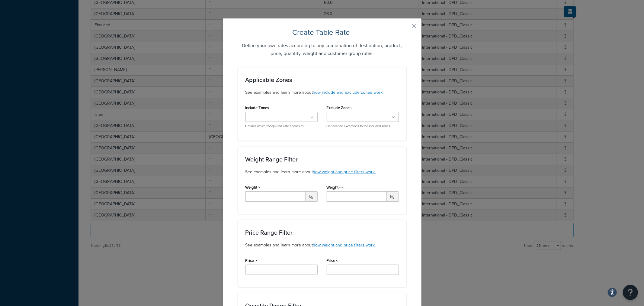 The image size is (644, 306). Describe the element at coordinates (322, 80) in the screenshot. I see `h3: Applicable Zones` at that location.